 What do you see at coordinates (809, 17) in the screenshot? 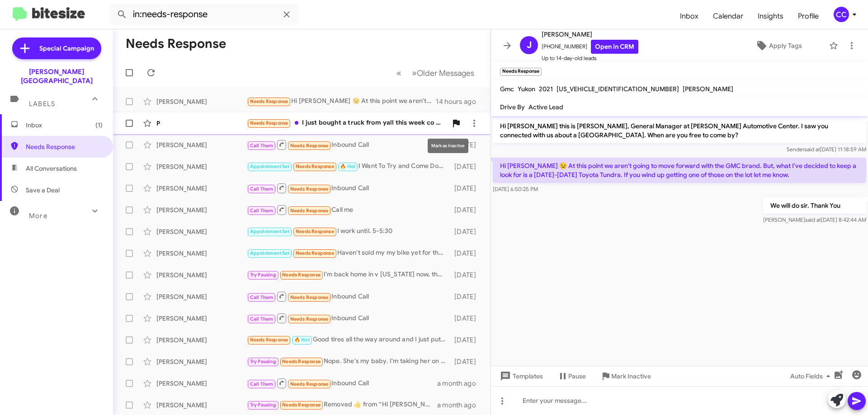
I see `span: Profile` at bounding box center [809, 17].